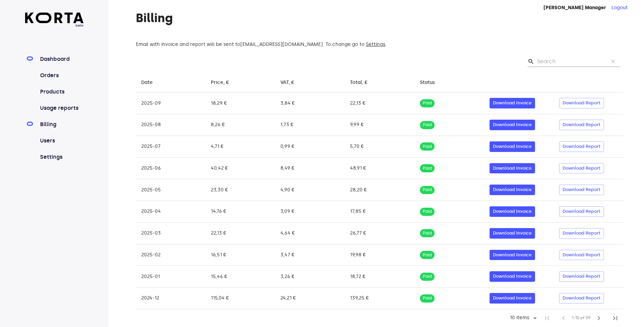  Describe the element at coordinates (54, 20) in the screenshot. I see `a: beta` at that location.